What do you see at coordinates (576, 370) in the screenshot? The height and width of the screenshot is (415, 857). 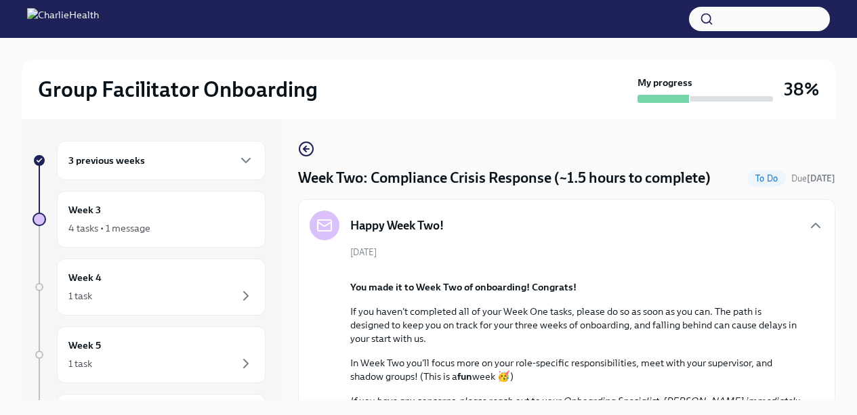 I see `p: In Week Two you'll focus more on your role-specific responsibilities, meet with your supervisor, ...` at bounding box center [576, 370].